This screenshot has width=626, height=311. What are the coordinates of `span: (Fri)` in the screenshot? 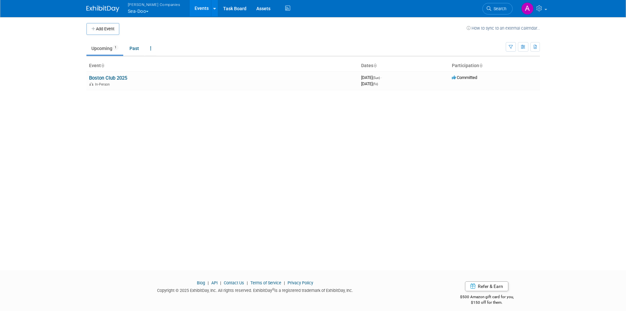 It's located at (376, 84).